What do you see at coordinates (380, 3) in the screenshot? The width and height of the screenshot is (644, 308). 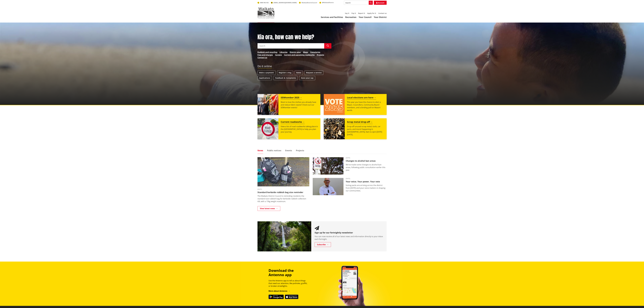 I see `a: Account` at bounding box center [380, 3].